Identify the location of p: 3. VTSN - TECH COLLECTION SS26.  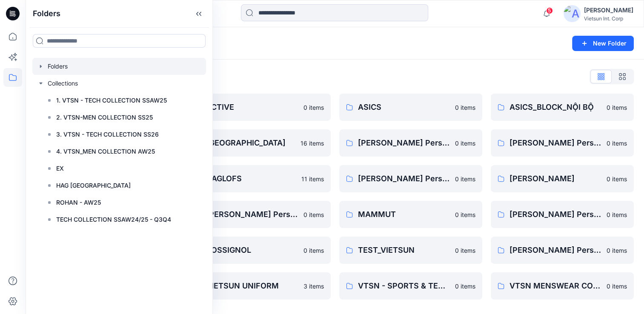
(107, 134).